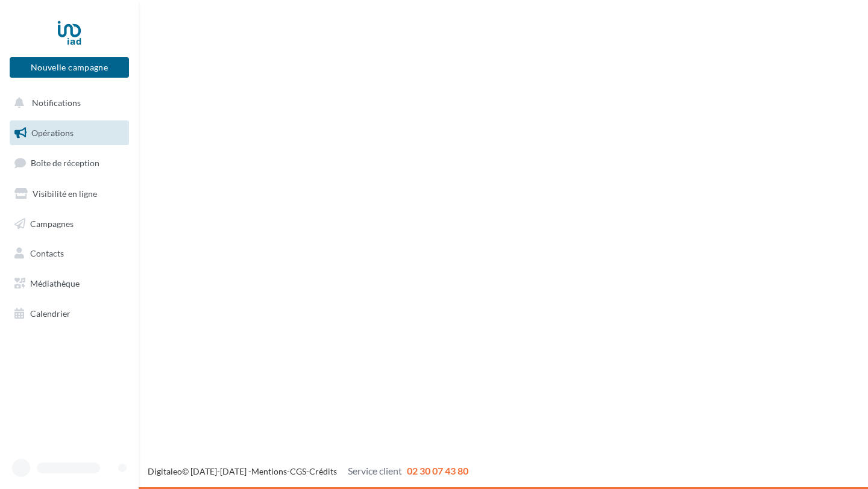 The height and width of the screenshot is (489, 868). What do you see at coordinates (56, 102) in the screenshot?
I see `span: Notifications` at bounding box center [56, 102].